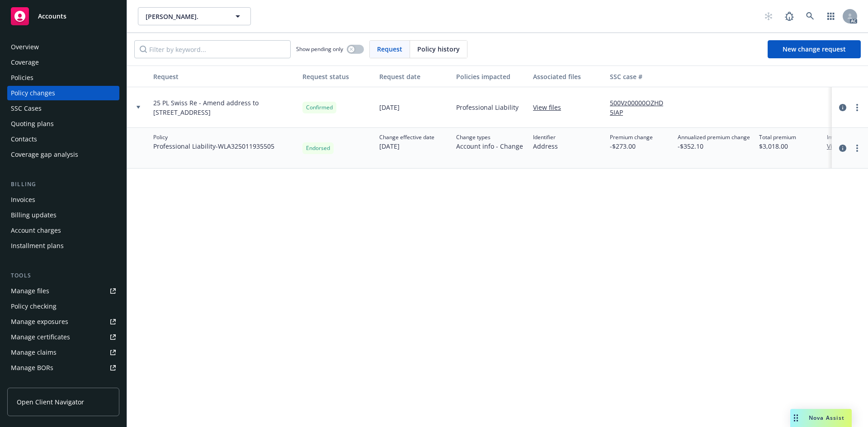 The image size is (868, 427). What do you see at coordinates (63, 124) in the screenshot?
I see `a: Quoting plans` at bounding box center [63, 124].